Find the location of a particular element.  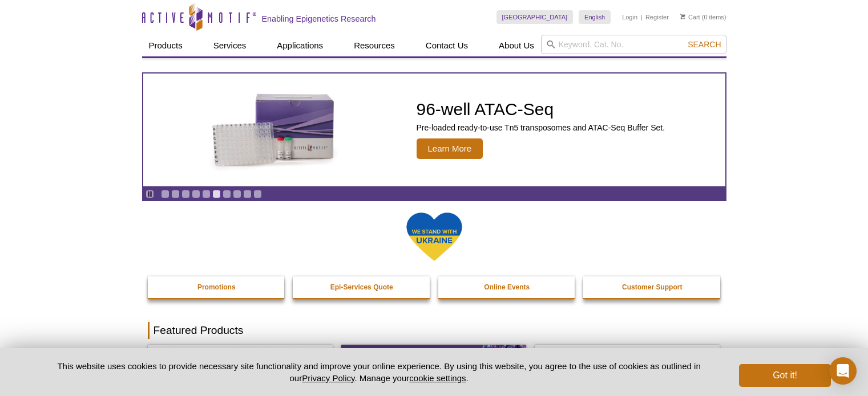

a: Go to slide 8 is located at coordinates (237, 194).